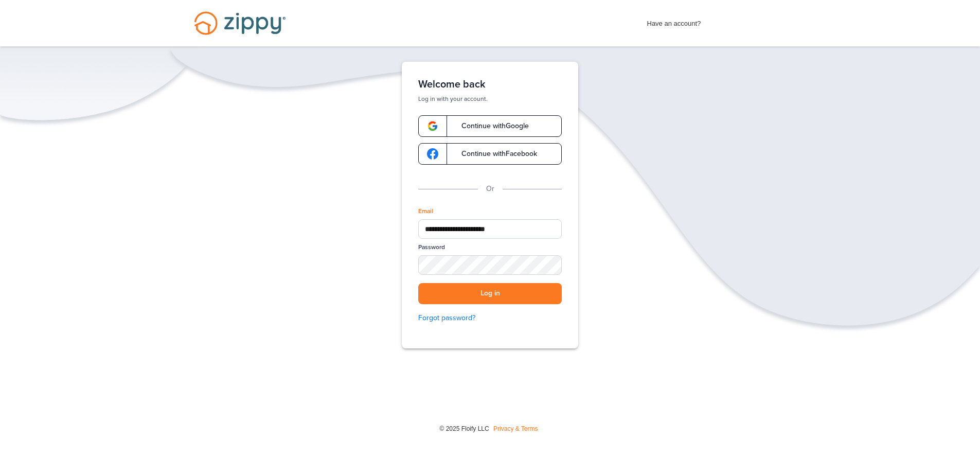 This screenshot has height=473, width=980. I want to click on p: Log in with your account., so click(490, 99).